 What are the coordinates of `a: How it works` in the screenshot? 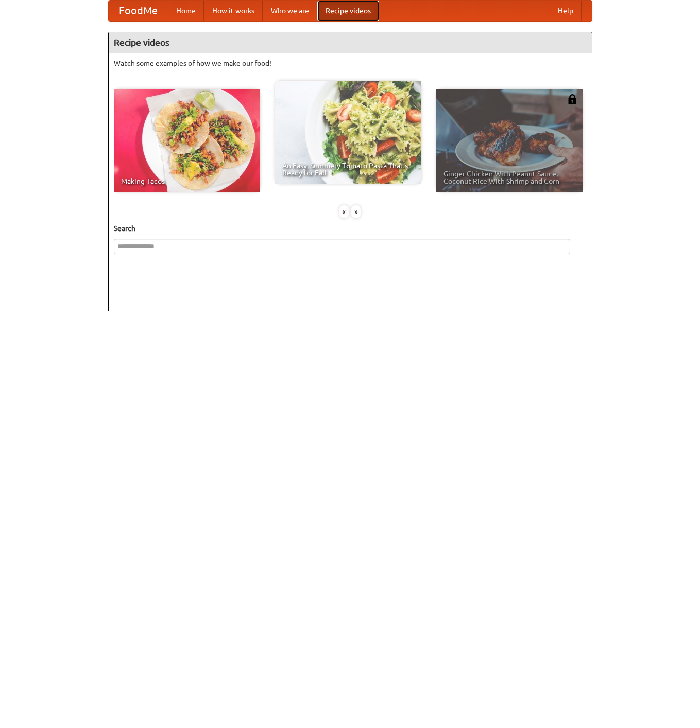 It's located at (233, 11).